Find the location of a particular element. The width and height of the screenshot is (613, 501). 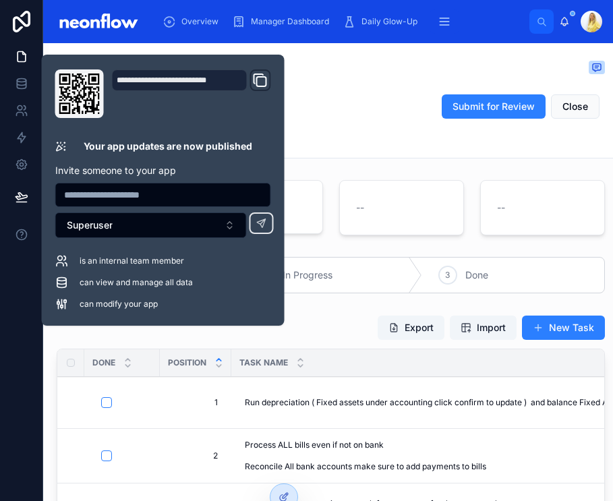

span: Back to Clients is located at coordinates (101, 59).